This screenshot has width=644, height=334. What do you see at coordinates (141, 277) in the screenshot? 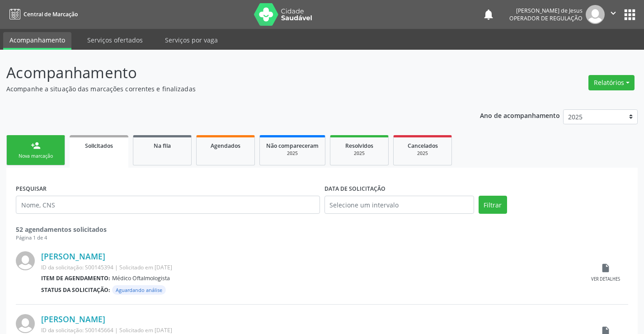
I see `span: Médico Oftalmologista` at bounding box center [141, 277].